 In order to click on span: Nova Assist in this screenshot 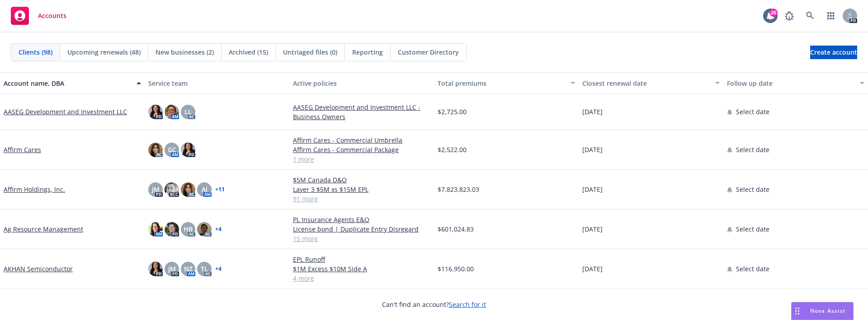, I will do `click(828, 311)`.